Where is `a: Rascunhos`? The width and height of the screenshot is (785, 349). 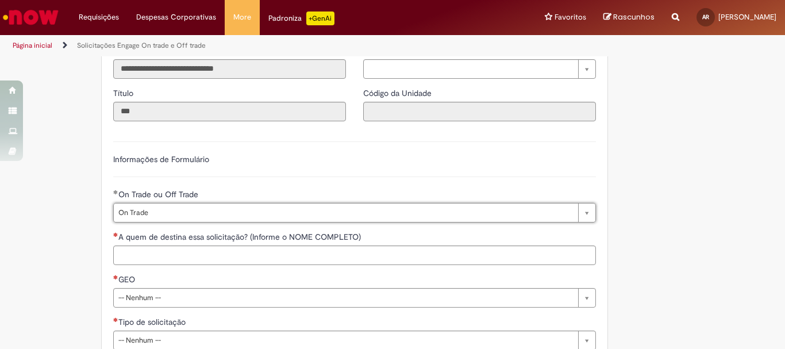 a: Rascunhos is located at coordinates (628, 17).